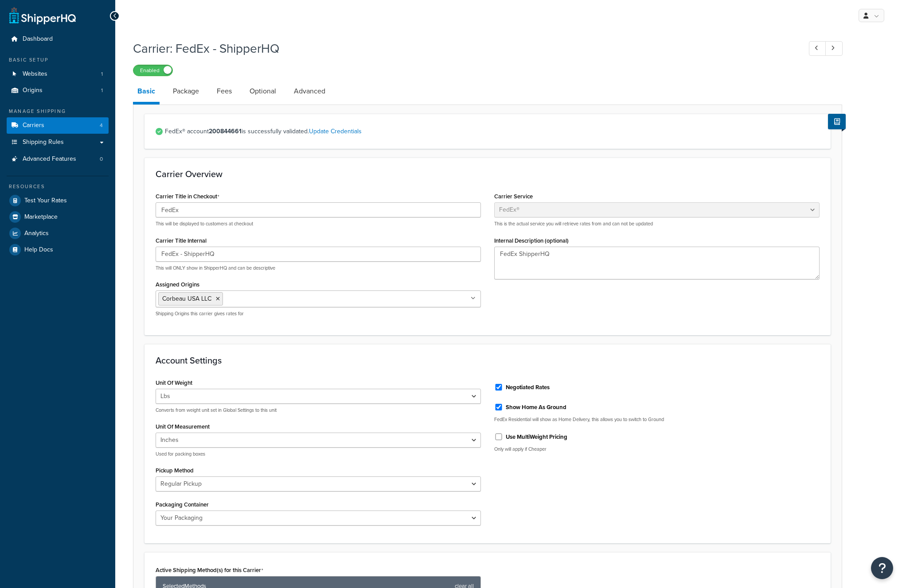 The height and width of the screenshot is (588, 902). Describe the element at coordinates (318, 313) in the screenshot. I see `p: Shipping Origins this carrier gives rates for` at that location.